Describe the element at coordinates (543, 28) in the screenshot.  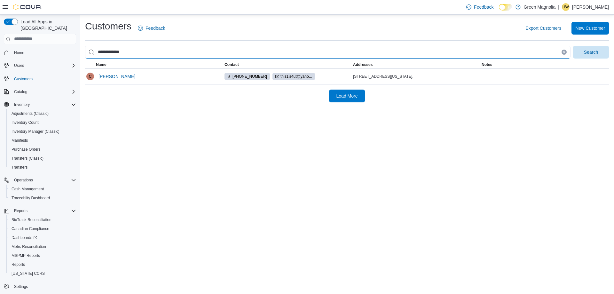
I see `span: Export Customers` at that location.